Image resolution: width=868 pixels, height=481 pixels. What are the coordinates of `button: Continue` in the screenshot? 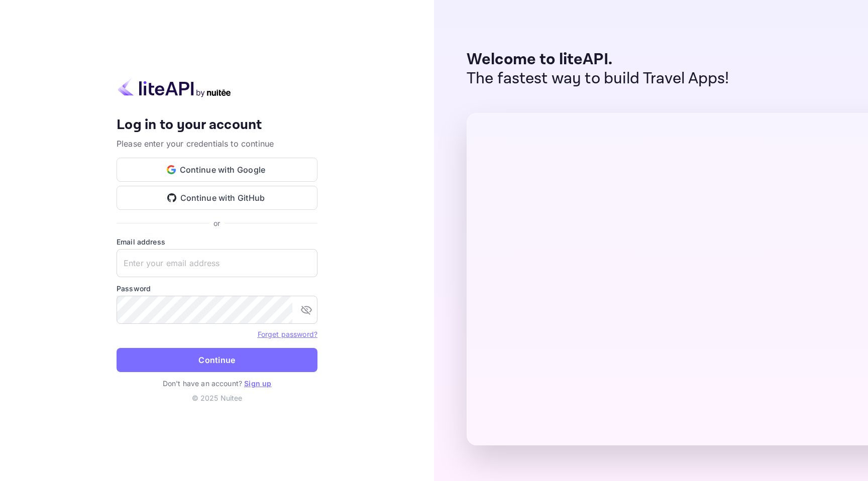 It's located at (217, 360).